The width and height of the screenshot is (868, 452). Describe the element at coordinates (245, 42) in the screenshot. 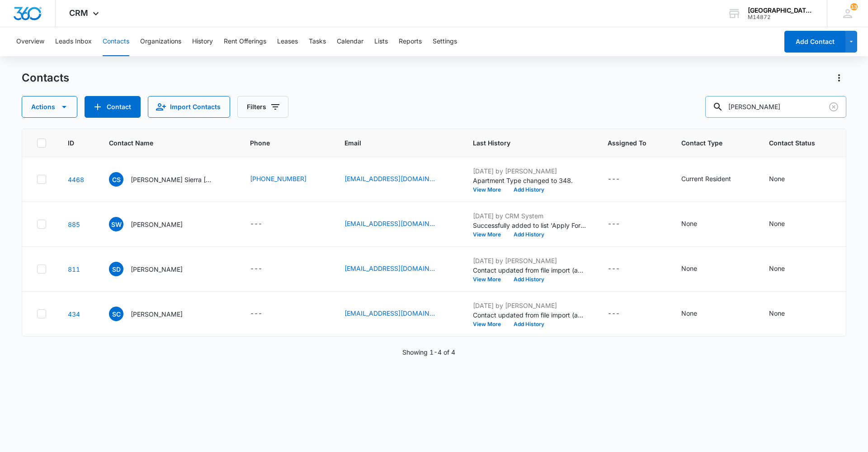

I see `button: Rent Offerings` at that location.